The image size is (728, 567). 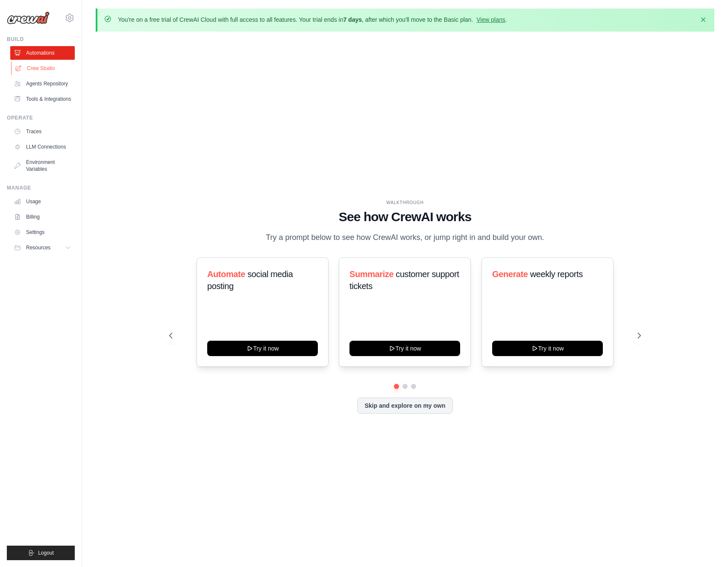 I want to click on button: Skip and explore on my own, so click(x=405, y=406).